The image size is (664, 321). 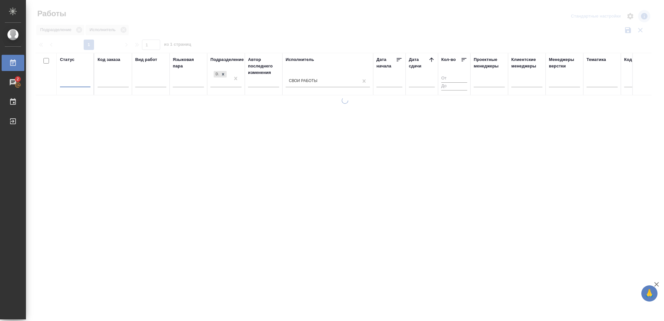 I want to click on div: Вид работ, so click(x=146, y=60).